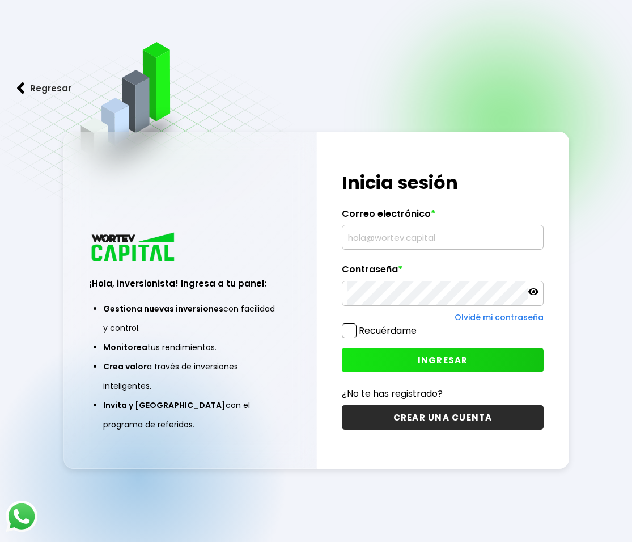 The height and width of the screenshot is (542, 632). I want to click on label: Correo electrónico, so click(443, 217).